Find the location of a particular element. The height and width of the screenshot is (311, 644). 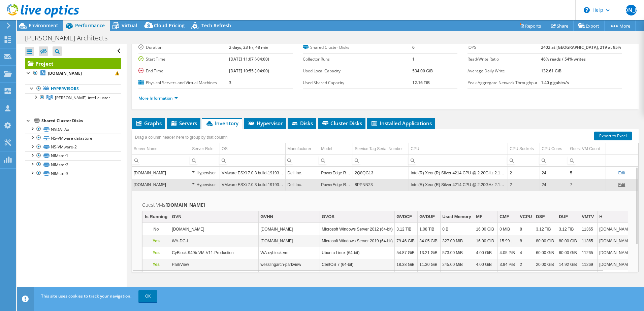

a: NIMstor1 is located at coordinates (73, 156).